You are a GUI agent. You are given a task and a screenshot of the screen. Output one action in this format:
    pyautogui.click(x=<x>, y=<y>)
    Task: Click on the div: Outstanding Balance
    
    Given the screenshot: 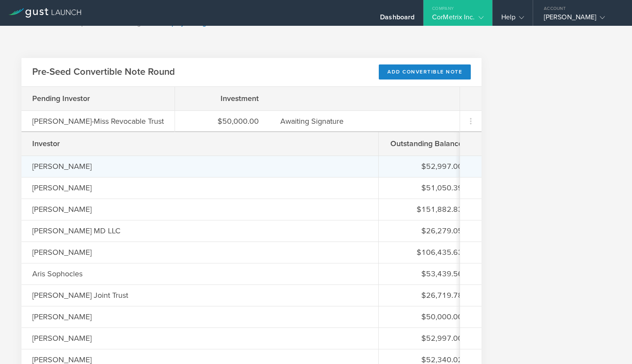 What is the action you would take?
    pyautogui.click(x=426, y=144)
    